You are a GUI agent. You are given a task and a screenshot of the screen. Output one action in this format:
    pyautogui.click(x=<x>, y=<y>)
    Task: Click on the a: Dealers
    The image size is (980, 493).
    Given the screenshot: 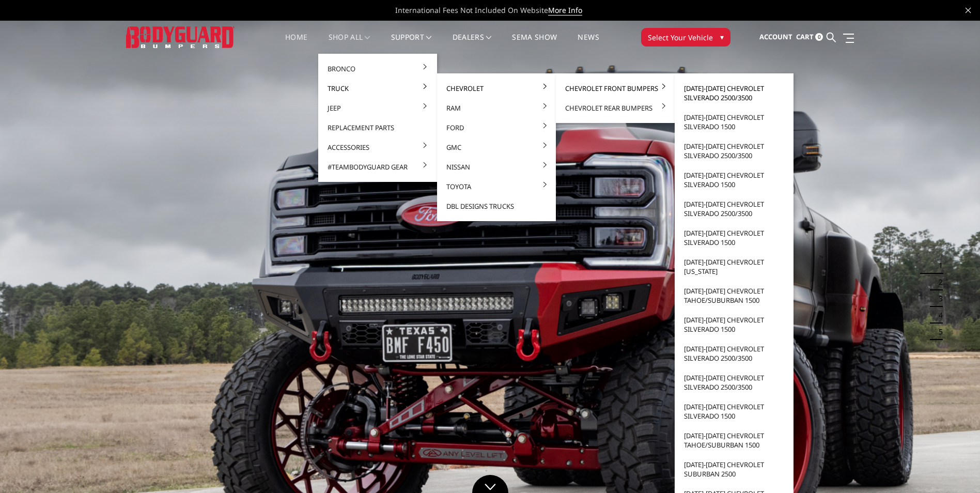 What is the action you would take?
    pyautogui.click(x=472, y=43)
    